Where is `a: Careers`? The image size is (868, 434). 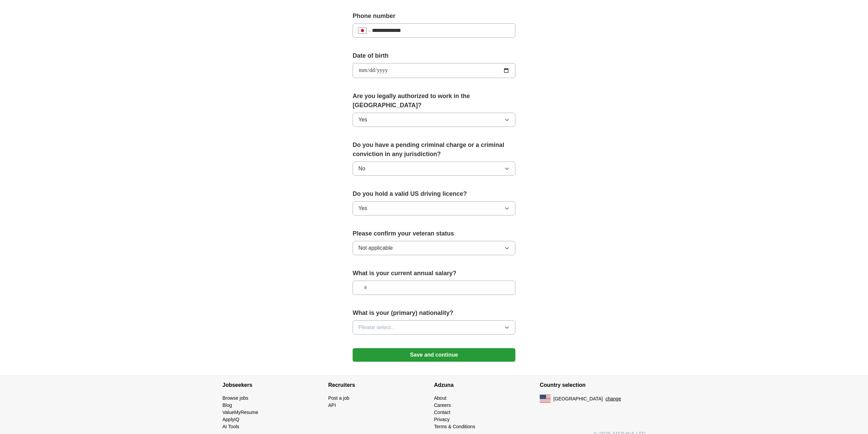
a: Careers is located at coordinates (443, 405).